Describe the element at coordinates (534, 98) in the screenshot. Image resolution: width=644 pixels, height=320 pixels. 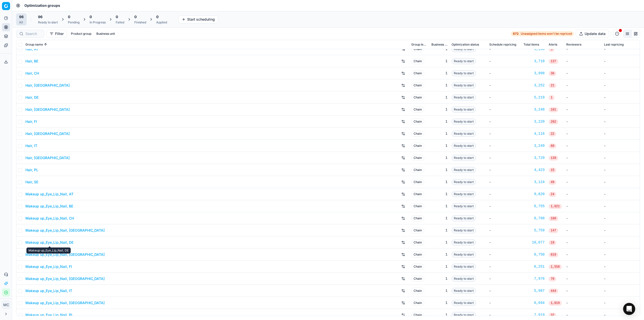
I see `div: 5,219` at that location.